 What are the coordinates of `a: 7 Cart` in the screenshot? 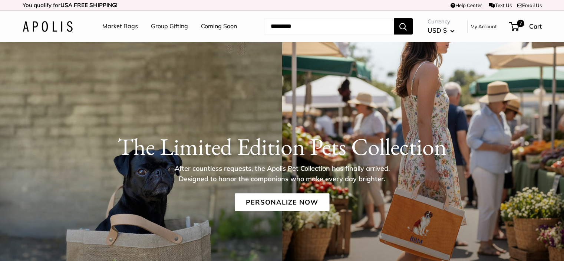 It's located at (526, 26).